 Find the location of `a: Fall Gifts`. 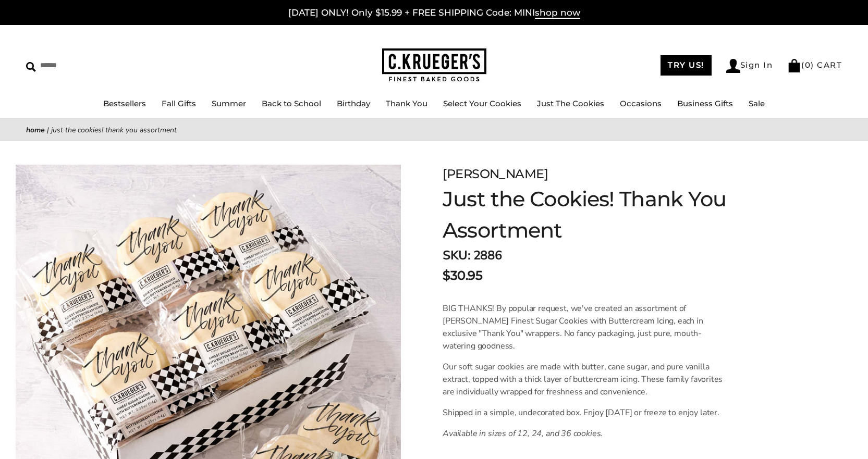

a: Fall Gifts is located at coordinates (178, 103).